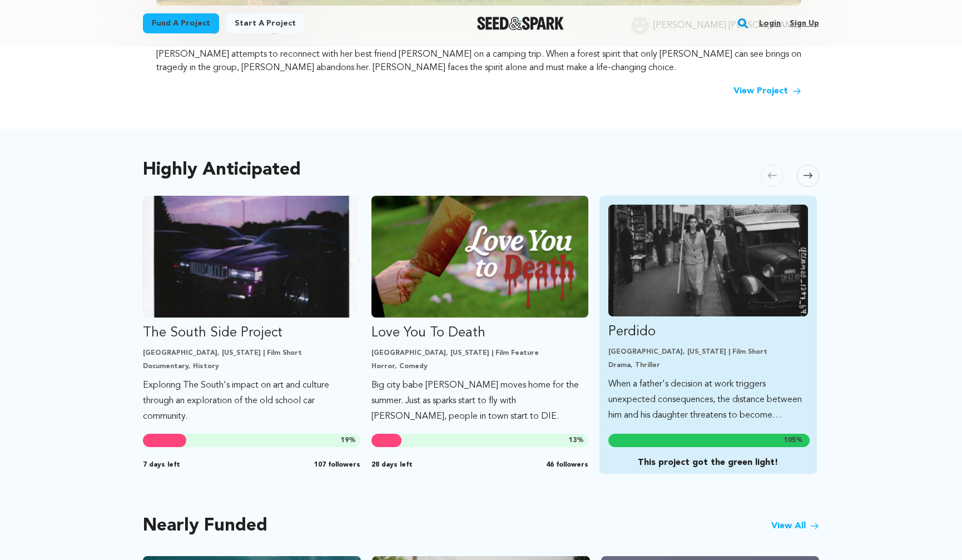 The image size is (962, 560). Describe the element at coordinates (222, 170) in the screenshot. I see `h2: Highly Anticipated` at that location.